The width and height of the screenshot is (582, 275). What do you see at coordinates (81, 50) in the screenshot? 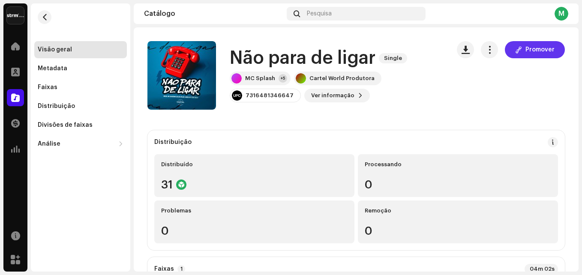
I see `re-m-nav-item: Visão geral` at bounding box center [81, 50].